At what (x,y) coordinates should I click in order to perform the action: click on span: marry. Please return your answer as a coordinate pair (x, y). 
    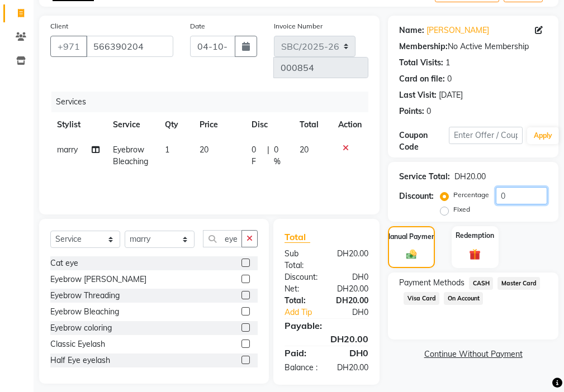
    Looking at the image, I should click on (67, 150).